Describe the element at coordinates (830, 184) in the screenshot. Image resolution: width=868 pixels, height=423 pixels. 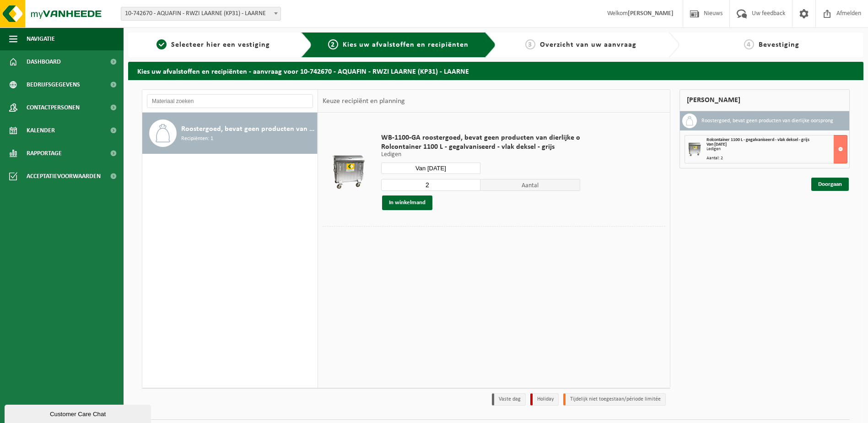
I see `a: Doorgaan` at that location.